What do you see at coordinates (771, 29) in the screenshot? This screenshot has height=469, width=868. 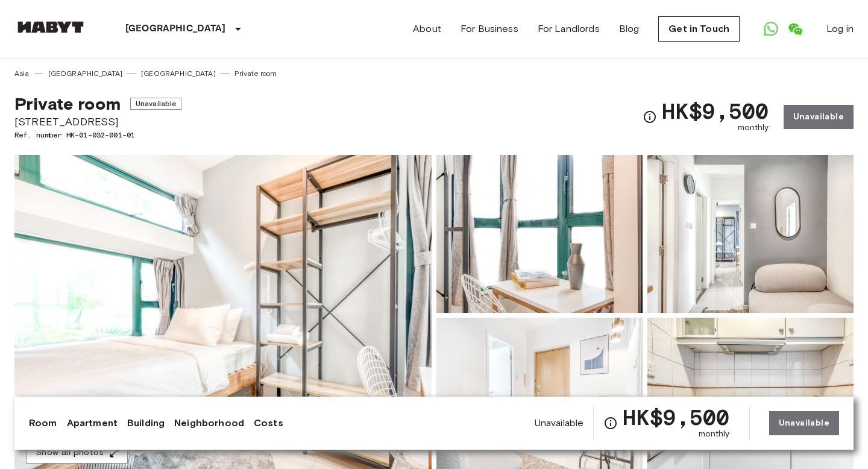 I see `a: Open WhatsApp` at bounding box center [771, 29].